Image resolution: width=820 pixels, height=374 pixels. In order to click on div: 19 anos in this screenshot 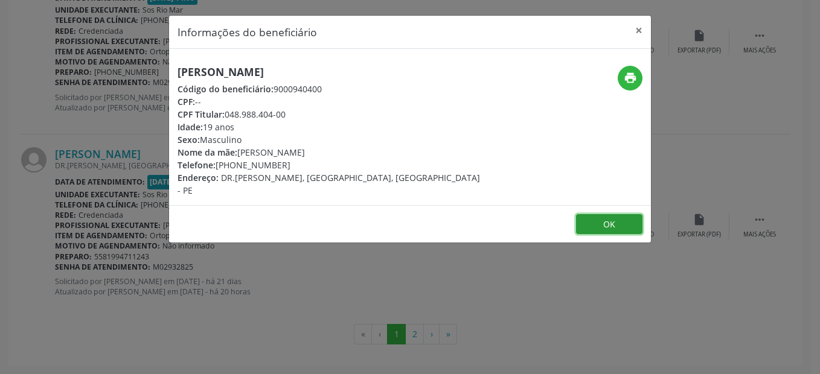, I will do `click(330, 127)`.